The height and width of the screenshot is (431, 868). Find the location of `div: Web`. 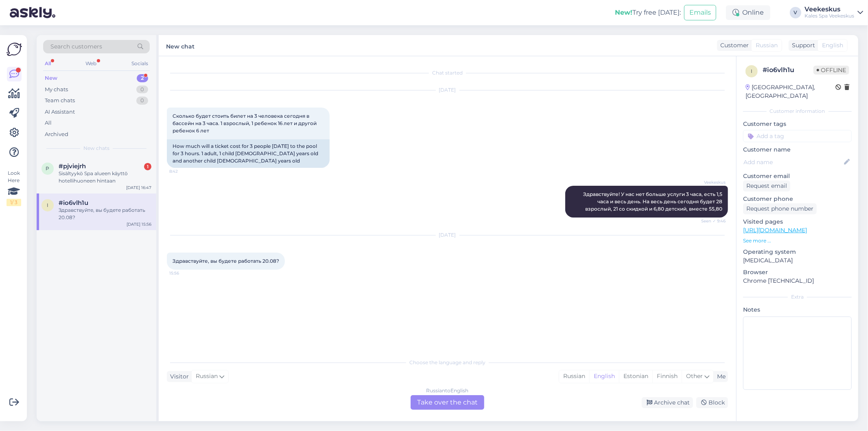

div: Web is located at coordinates (91, 64).